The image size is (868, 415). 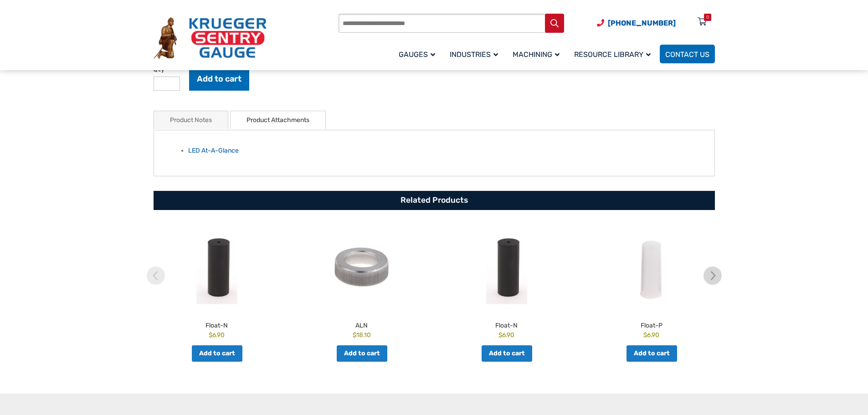 What do you see at coordinates (652, 324) in the screenshot?
I see `h2: Float-P` at bounding box center [652, 324].